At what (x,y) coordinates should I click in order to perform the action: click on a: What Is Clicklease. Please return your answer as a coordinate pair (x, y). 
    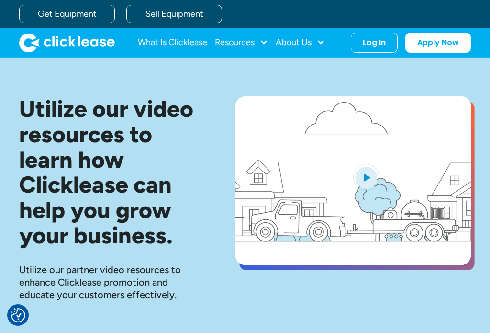
    Looking at the image, I should click on (172, 43).